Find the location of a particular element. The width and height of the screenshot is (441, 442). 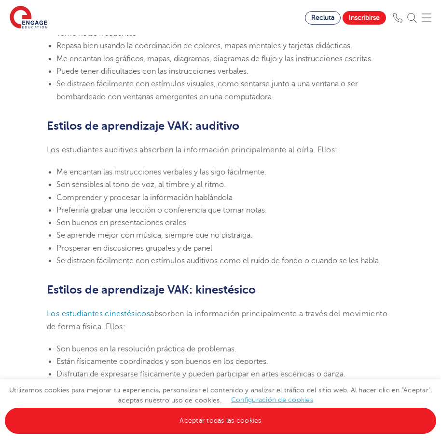

img: Buscar is located at coordinates (412, 18).